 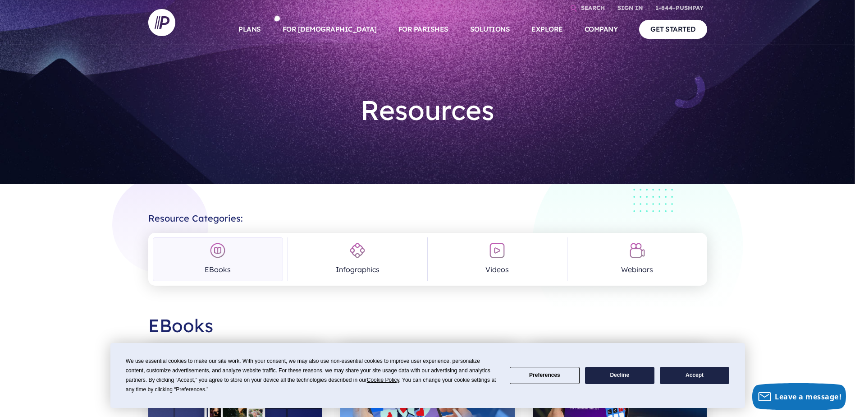 What do you see at coordinates (218, 250) in the screenshot?
I see `img: EBooks Icon` at bounding box center [218, 250].